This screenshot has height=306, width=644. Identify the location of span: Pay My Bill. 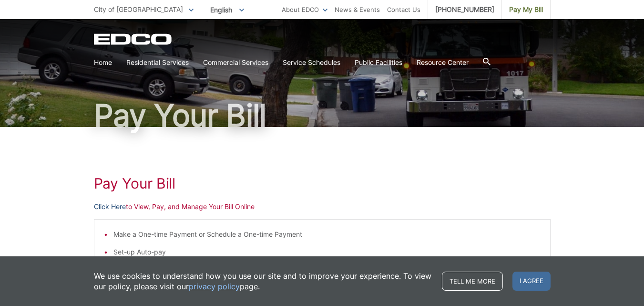
(526, 9).